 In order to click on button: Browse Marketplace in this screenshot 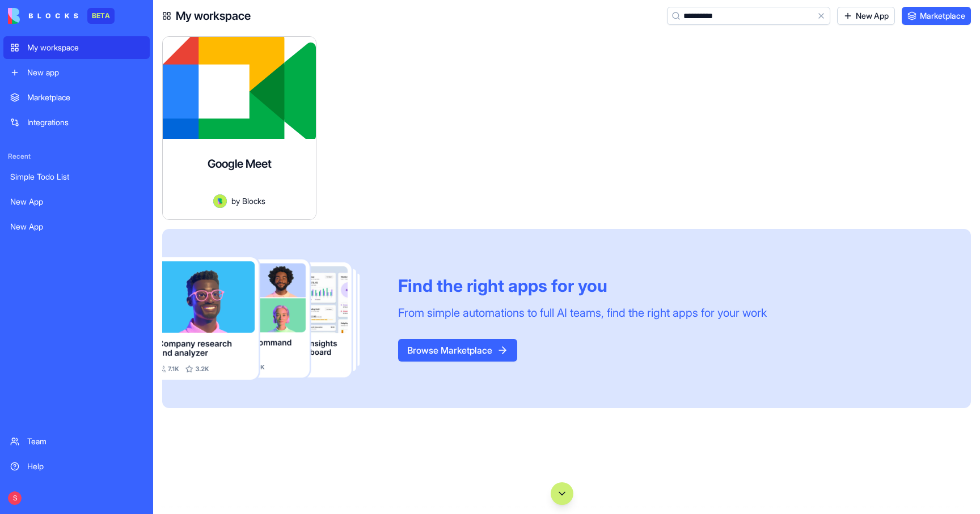, I will do `click(458, 350)`.